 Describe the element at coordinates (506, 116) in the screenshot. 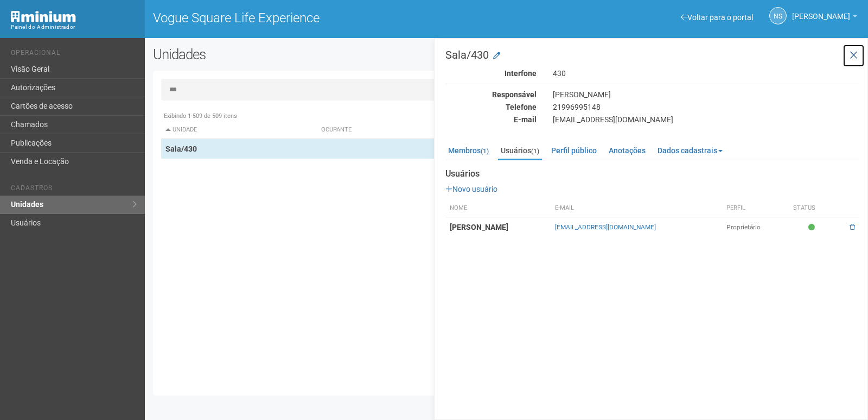

I see `div: Exibindo 1-509 de 509 itens` at that location.